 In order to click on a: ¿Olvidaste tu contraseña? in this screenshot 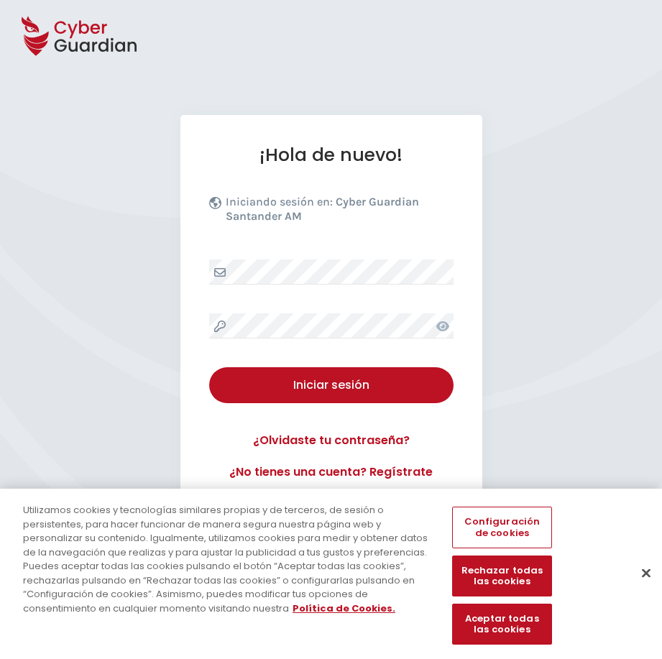, I will do `click(332, 441)`.